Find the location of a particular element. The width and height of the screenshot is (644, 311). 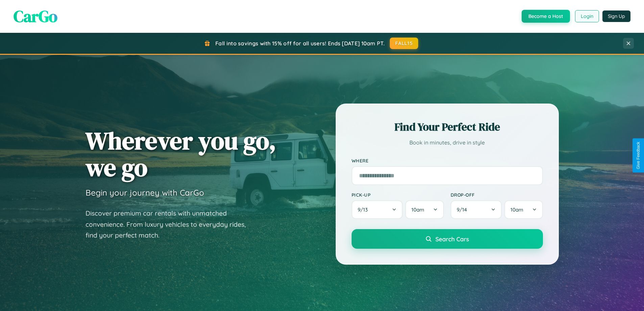

span: Search Cars is located at coordinates (452, 239).